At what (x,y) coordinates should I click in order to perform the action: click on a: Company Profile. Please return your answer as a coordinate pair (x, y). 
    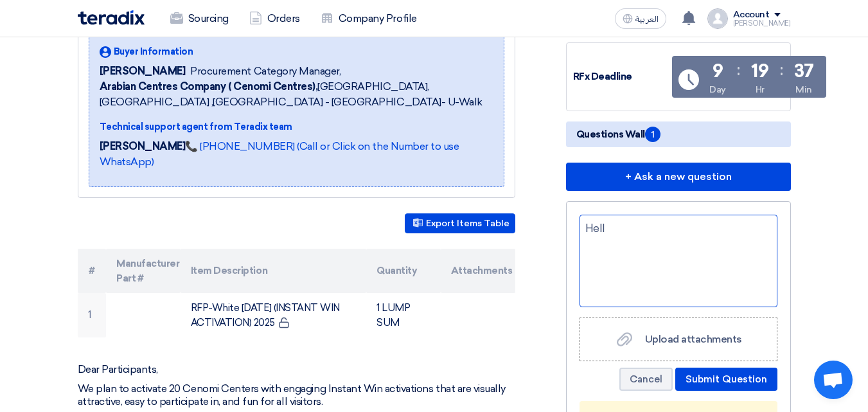
    Looking at the image, I should click on (369, 18).